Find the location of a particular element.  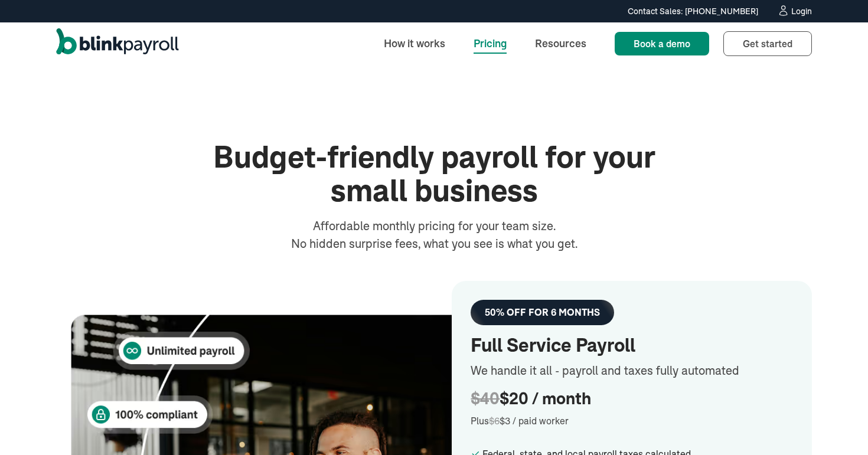

h2: Full Service Payroll is located at coordinates (632, 346).